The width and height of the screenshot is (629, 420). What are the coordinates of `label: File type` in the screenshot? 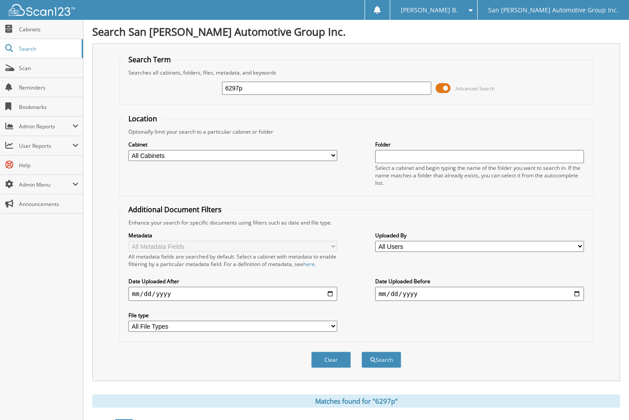 It's located at (233, 315).